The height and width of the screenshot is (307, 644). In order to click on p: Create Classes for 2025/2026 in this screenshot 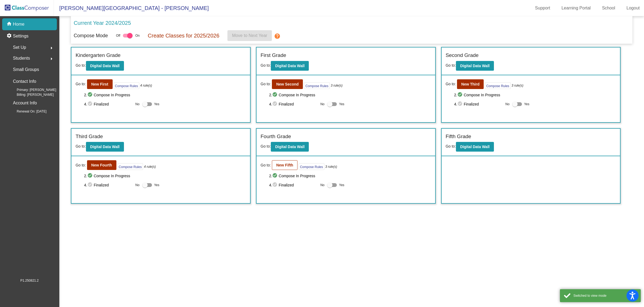, I will do `click(184, 35)`.